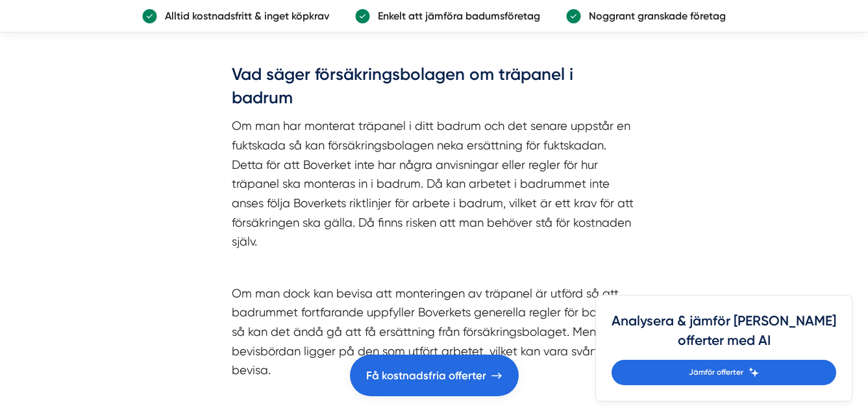 Image resolution: width=868 pixels, height=417 pixels. Describe the element at coordinates (434, 332) in the screenshot. I see `p: Om man dock kan bevisa att monteringen av träpanel är utförd så att badrummet fortfarande uppfyll...` at that location.